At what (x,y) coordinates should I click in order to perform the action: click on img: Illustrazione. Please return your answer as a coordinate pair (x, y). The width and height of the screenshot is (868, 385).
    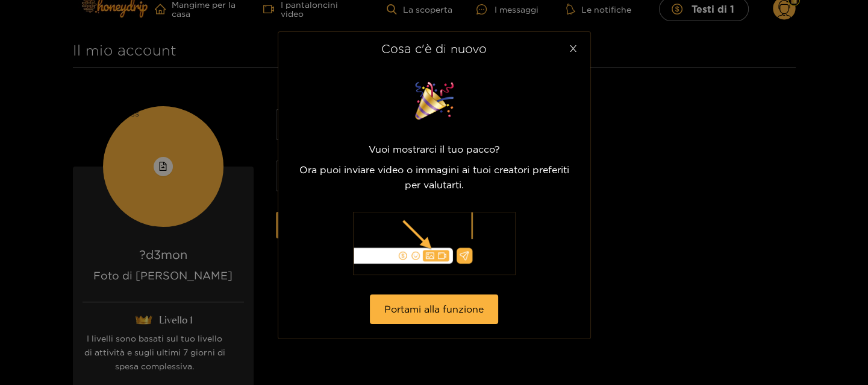
    Looking at the image, I should click on (434, 243).